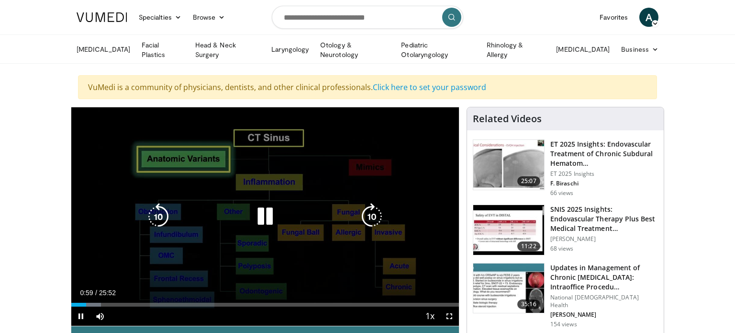  I want to click on p: ET 2025 Insights, so click(604, 174).